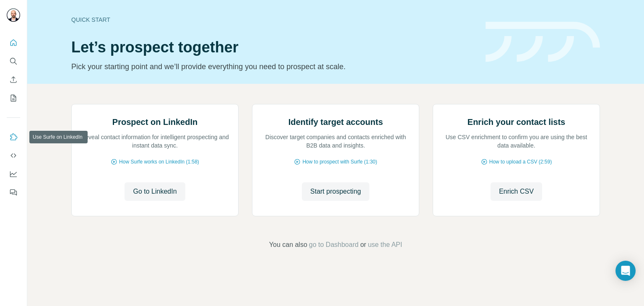 The width and height of the screenshot is (644, 306). I want to click on p: Discover target companies and contacts enriched with B2B data and insights., so click(336, 141).